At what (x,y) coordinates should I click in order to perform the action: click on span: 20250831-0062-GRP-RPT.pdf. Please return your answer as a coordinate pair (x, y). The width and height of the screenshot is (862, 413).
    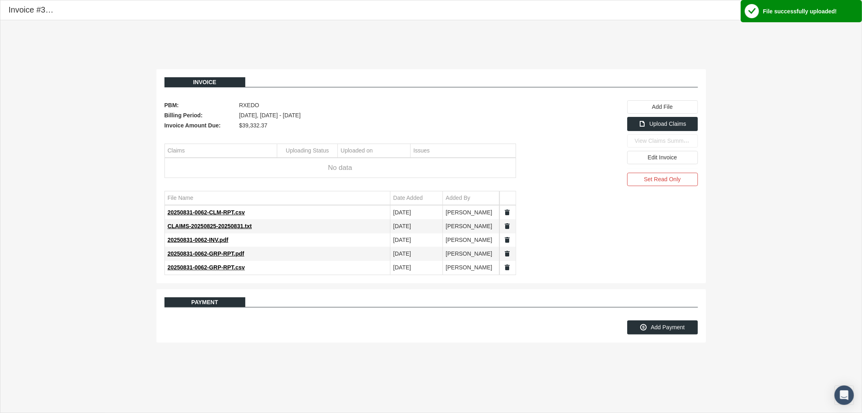
    Looking at the image, I should click on (206, 253).